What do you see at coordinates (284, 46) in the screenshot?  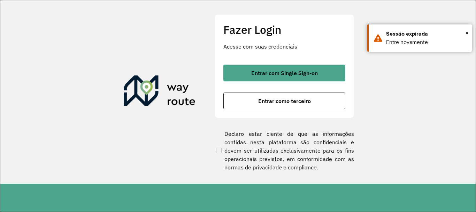 I see `p: Acesse com suas credenciais` at bounding box center [284, 46].